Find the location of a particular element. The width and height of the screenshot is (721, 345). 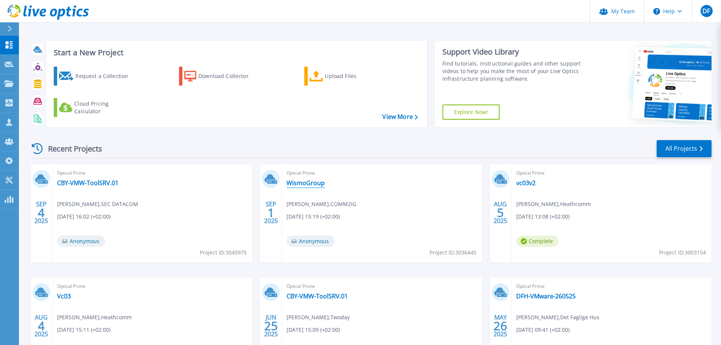

span: 25 is located at coordinates (271, 325).